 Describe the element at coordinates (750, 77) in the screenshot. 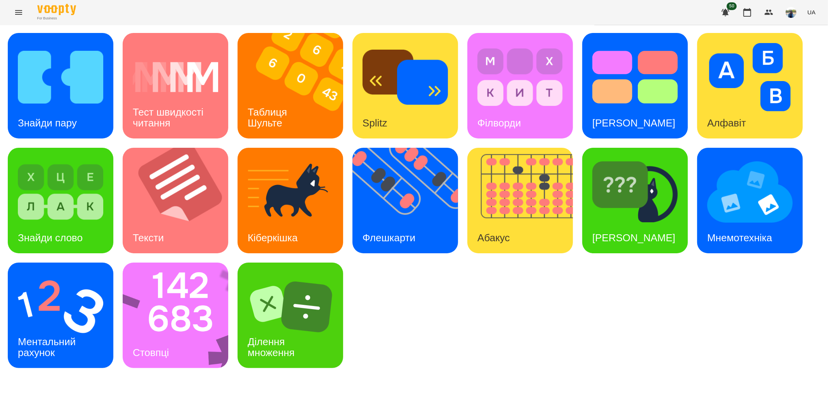

I see `img: Алфавіт` at that location.